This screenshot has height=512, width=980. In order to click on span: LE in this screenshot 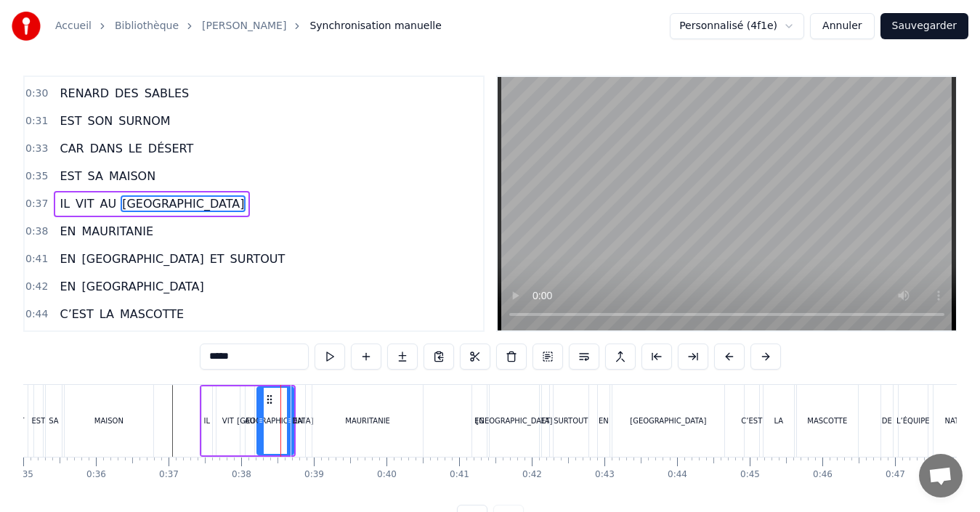, I will do `click(135, 148)`.